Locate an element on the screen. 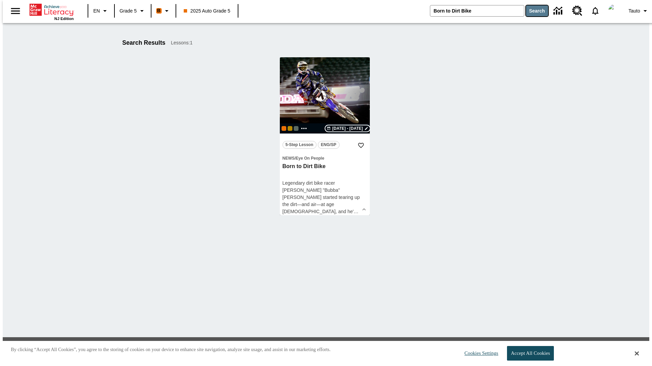  img: avatar image is located at coordinates (615, 11).